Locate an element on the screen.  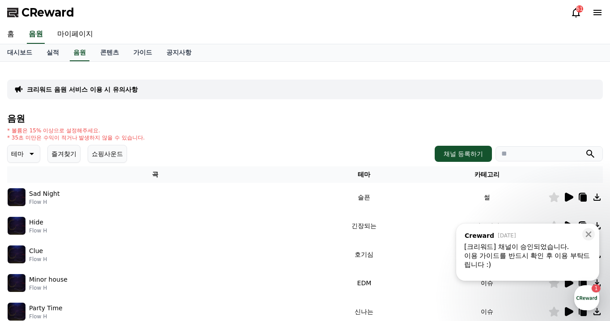
p: Clue is located at coordinates (36, 251).